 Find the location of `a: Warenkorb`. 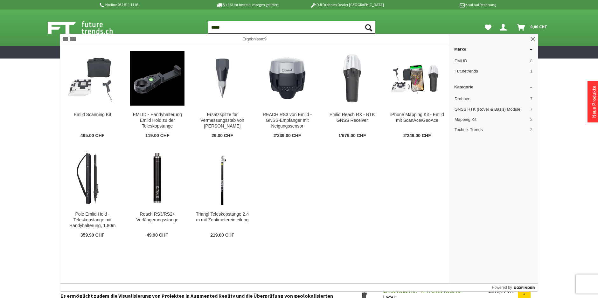

a: Warenkorb is located at coordinates (532, 27).